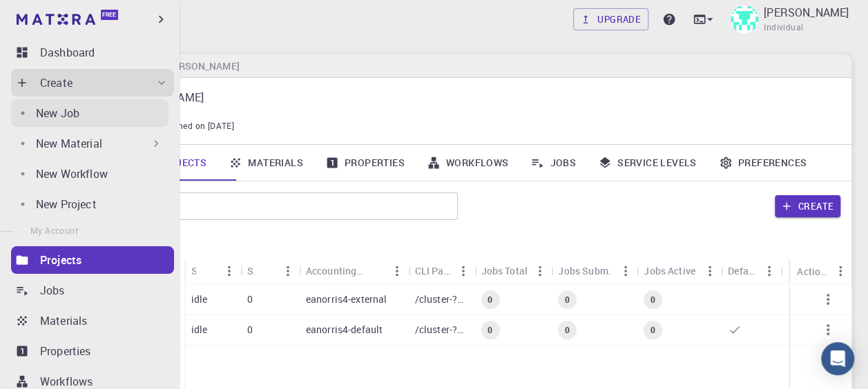 The width and height of the screenshot is (868, 389). I want to click on img: logo, so click(56, 19).